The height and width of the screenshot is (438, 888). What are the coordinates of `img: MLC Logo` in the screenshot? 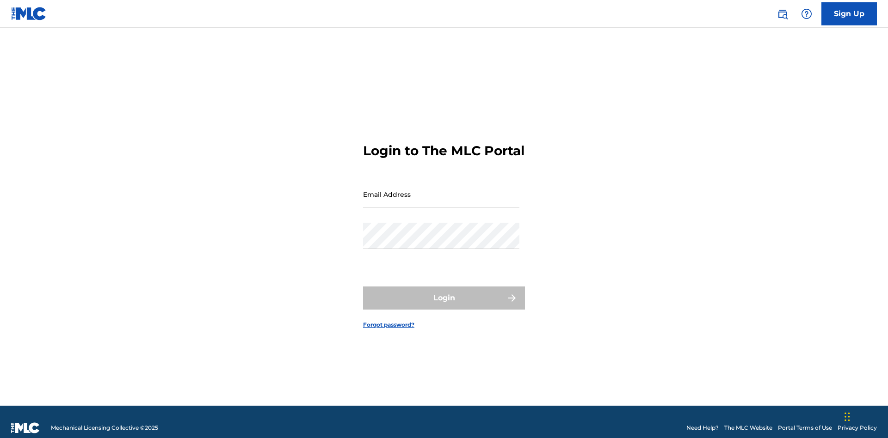 It's located at (29, 13).